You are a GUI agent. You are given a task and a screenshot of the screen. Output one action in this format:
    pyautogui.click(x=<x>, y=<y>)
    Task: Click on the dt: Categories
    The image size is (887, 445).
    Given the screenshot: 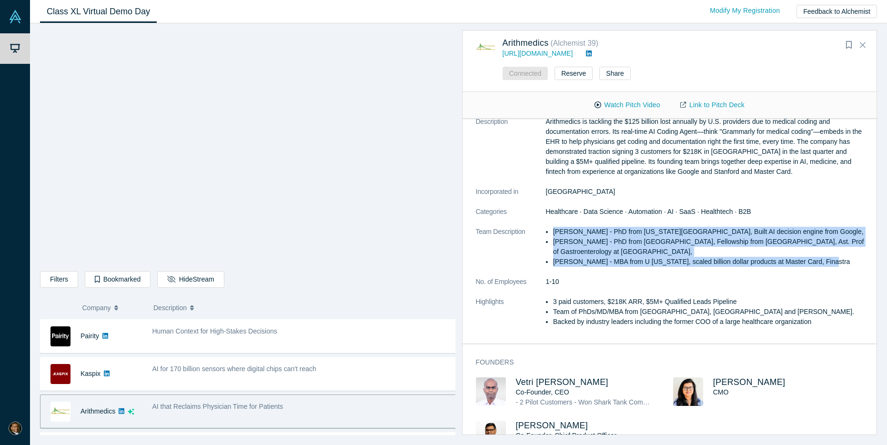 What is the action you would take?
    pyautogui.click(x=511, y=217)
    